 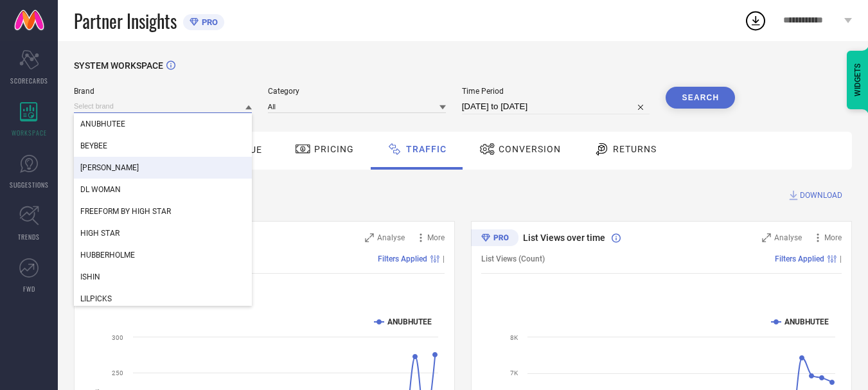 I want to click on span: Returns, so click(x=634, y=149).